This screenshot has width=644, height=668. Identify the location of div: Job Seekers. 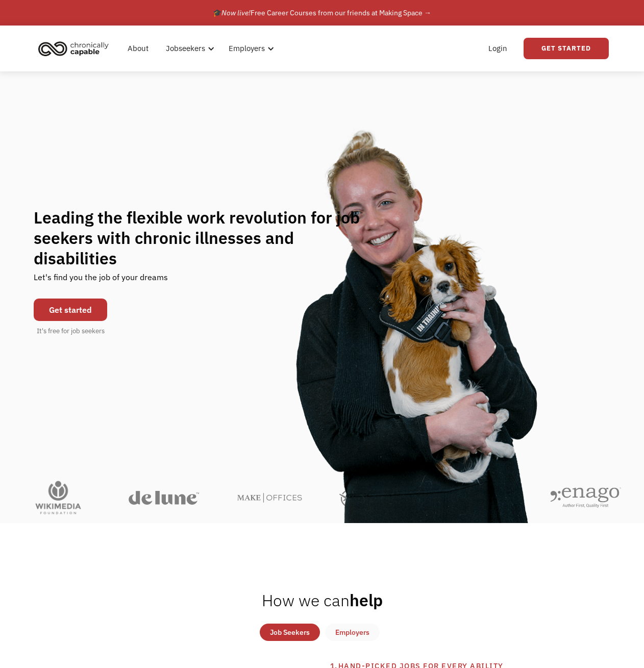
(290, 632).